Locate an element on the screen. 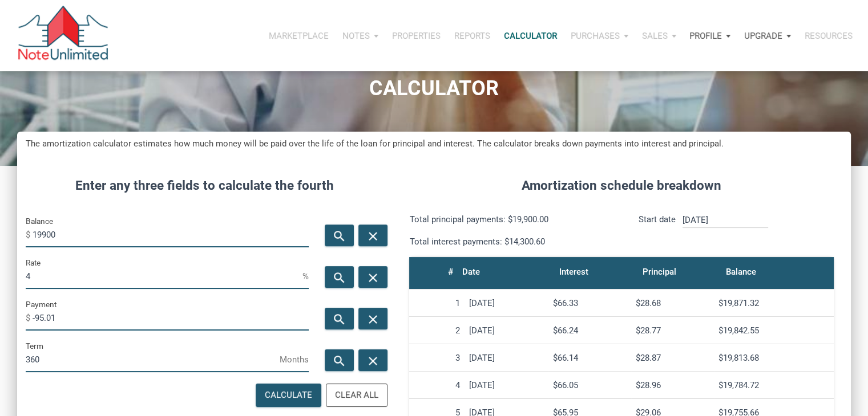 This screenshot has height=416, width=868. p: Properties is located at coordinates (416, 36).